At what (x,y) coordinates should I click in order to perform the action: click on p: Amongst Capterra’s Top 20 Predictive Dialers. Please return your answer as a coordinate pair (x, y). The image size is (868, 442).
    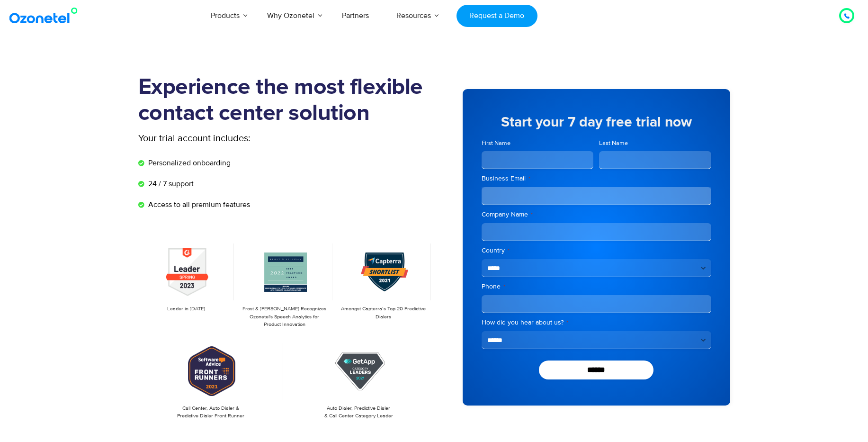
    Looking at the image, I should click on (383, 313).